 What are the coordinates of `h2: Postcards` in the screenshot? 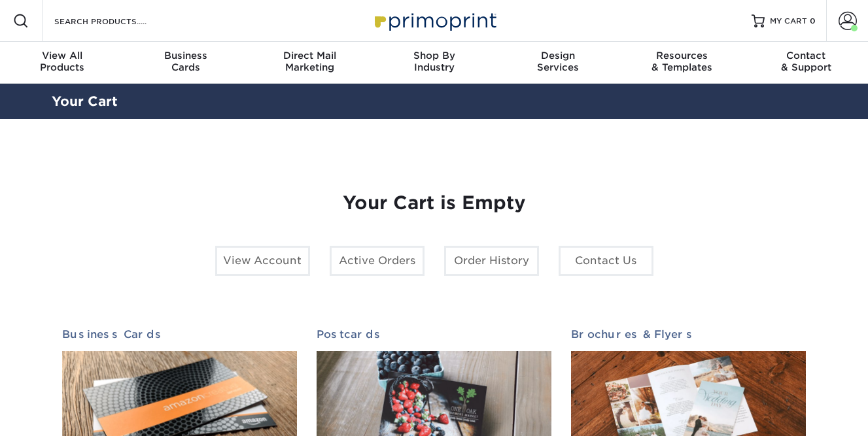 It's located at (434, 334).